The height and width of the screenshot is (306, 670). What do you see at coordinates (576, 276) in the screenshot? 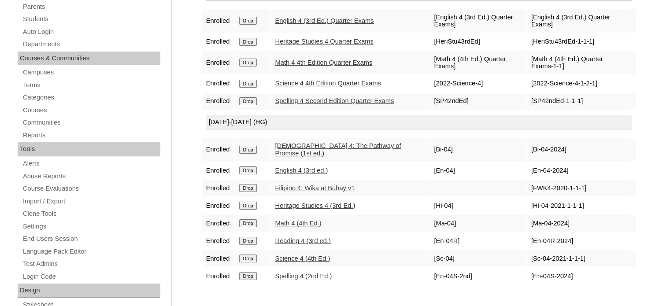
I see `td: [En-04S-2024]` at bounding box center [576, 276].